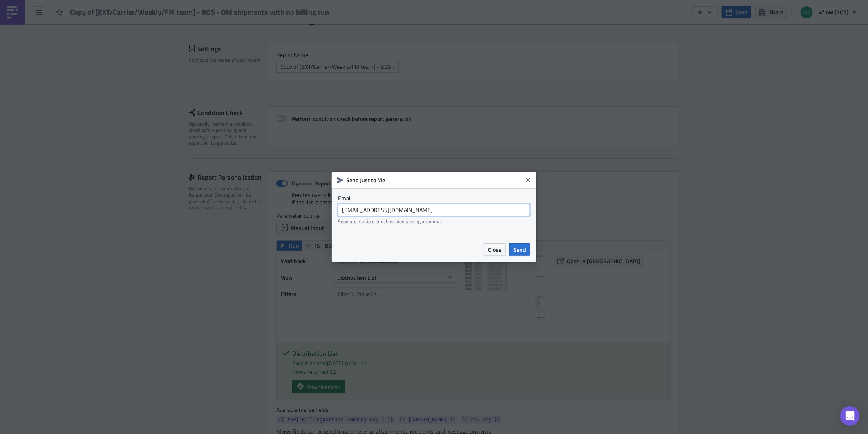  Describe the element at coordinates (197, 44) in the screenshot. I see `p: Feel free to contact us in case any questions occur on Your side.` at that location.